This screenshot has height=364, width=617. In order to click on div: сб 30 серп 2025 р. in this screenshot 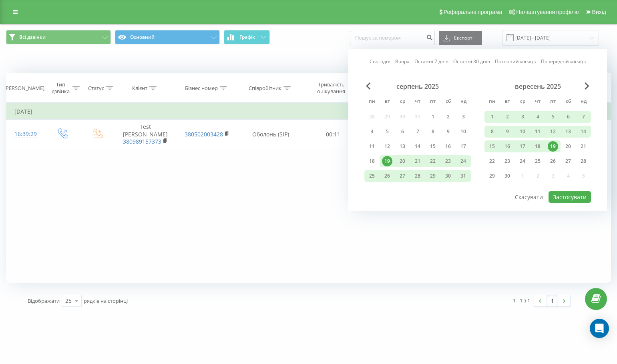, I will do `click(448, 176)`.